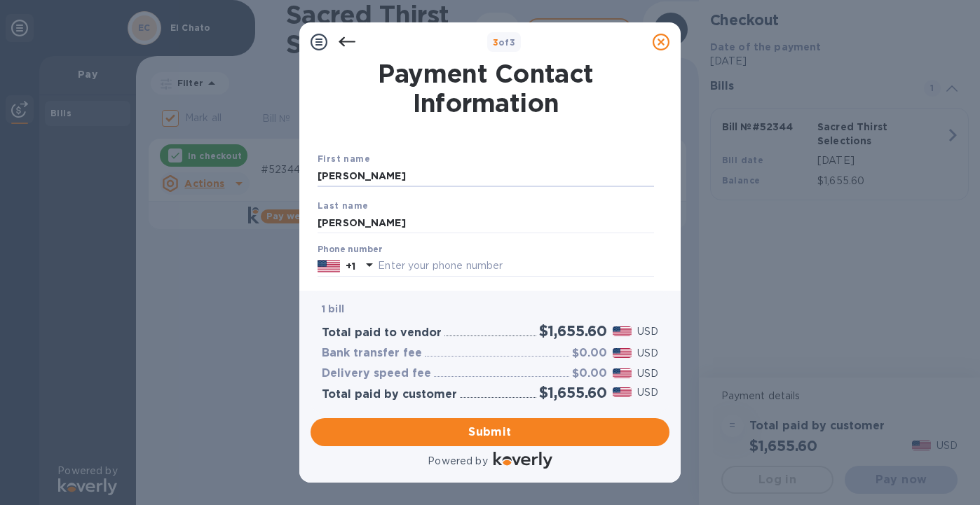  Describe the element at coordinates (516, 266) in the screenshot. I see `input: Enter your phone number` at that location.